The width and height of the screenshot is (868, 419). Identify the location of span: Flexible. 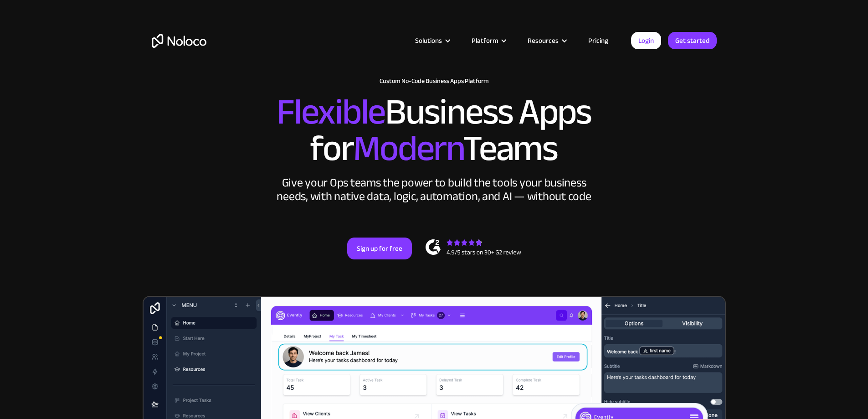
(331, 112).